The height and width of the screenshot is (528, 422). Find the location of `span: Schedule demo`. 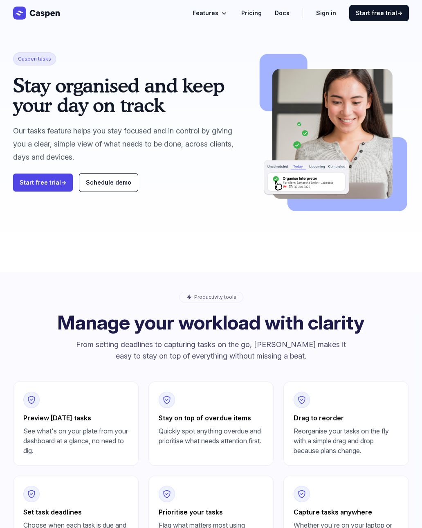

span: Schedule demo is located at coordinates (108, 182).